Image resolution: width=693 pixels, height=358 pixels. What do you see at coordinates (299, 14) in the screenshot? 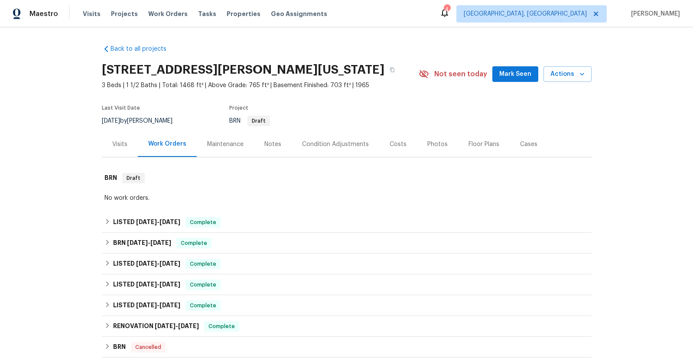
I see `span: Geo Assignments` at bounding box center [299, 14].